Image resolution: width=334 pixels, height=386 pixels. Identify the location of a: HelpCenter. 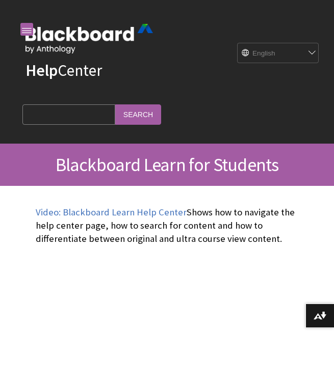
(64, 70).